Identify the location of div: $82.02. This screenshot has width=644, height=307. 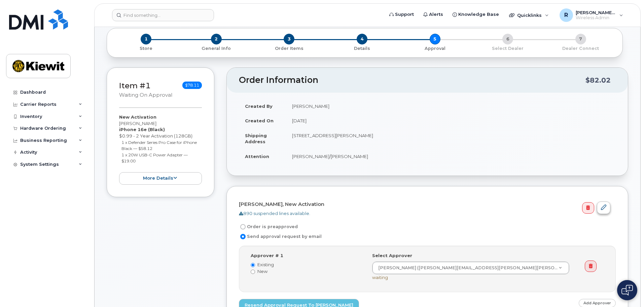
(598, 80).